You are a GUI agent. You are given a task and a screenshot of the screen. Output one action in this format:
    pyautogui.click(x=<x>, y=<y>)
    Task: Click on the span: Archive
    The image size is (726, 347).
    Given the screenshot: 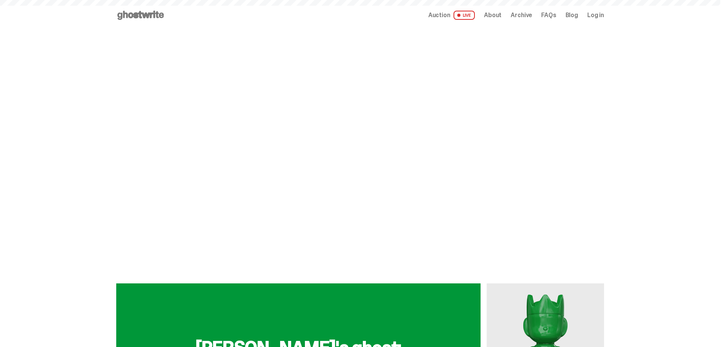 What is the action you would take?
    pyautogui.click(x=522, y=15)
    